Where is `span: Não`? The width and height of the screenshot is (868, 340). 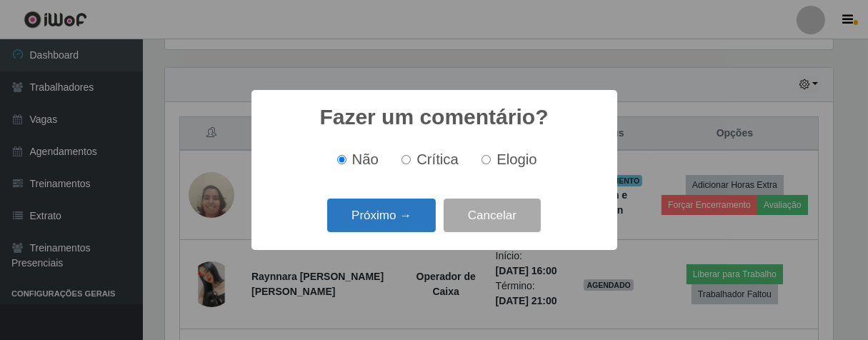
span: Não is located at coordinates (366, 159).